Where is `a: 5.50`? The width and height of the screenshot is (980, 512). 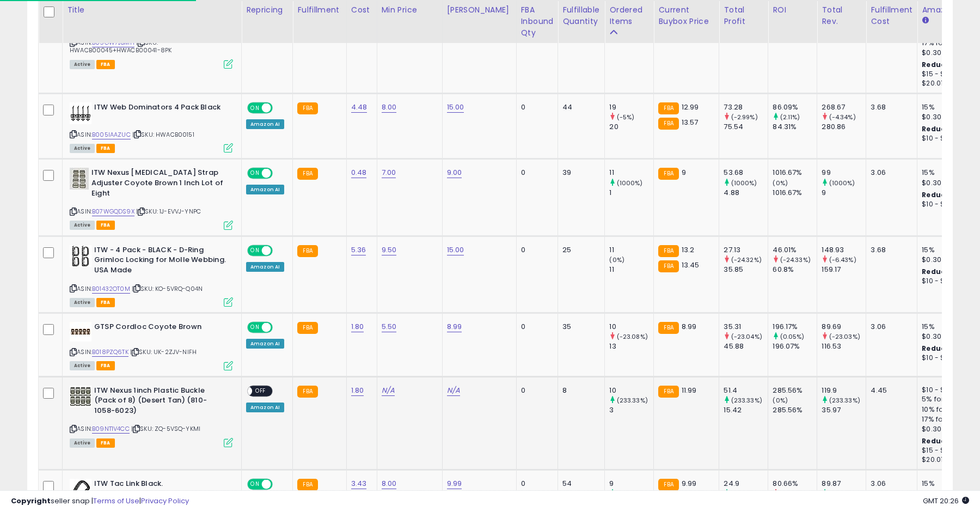 a: 5.50 is located at coordinates (390, 327).